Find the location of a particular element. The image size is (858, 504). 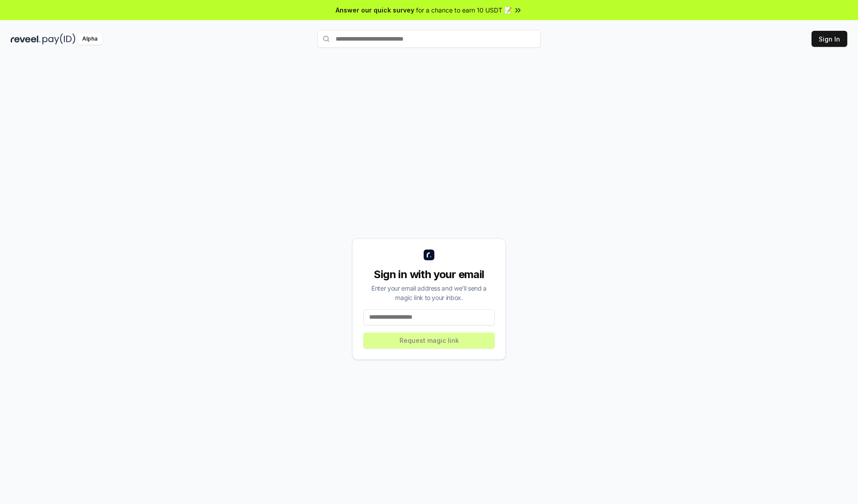

img: reveel_dark is located at coordinates (25, 39).